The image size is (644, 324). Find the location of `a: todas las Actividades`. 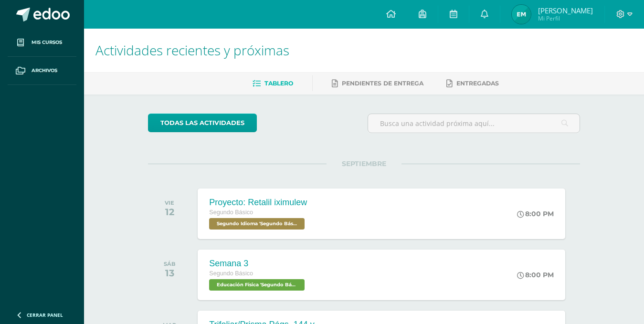

a: todas las Actividades is located at coordinates (202, 122).